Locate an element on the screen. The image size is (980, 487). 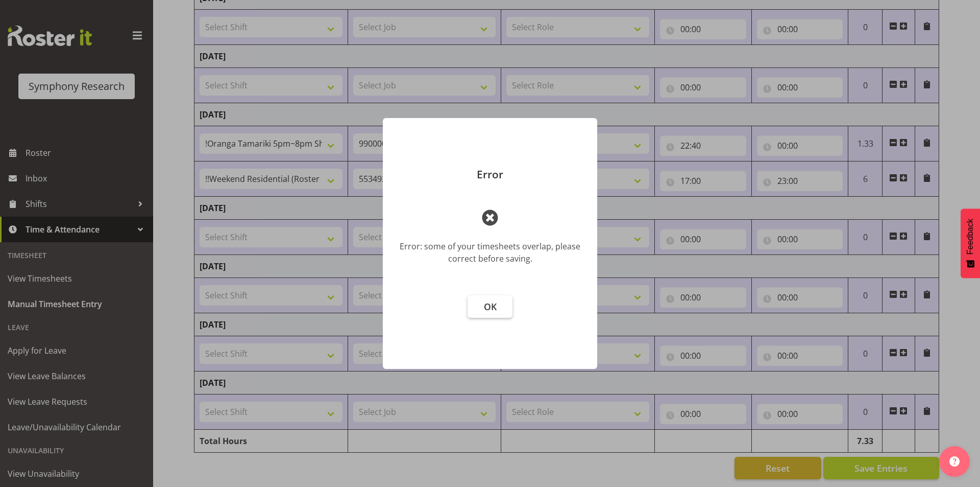
img: help-xxl-2.png is located at coordinates (954, 461).